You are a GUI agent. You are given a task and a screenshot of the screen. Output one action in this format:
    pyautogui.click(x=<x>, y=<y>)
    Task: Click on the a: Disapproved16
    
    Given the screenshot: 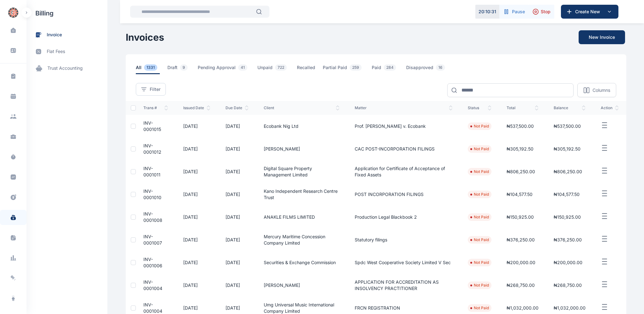 What is the action you would take?
    pyautogui.click(x=431, y=69)
    